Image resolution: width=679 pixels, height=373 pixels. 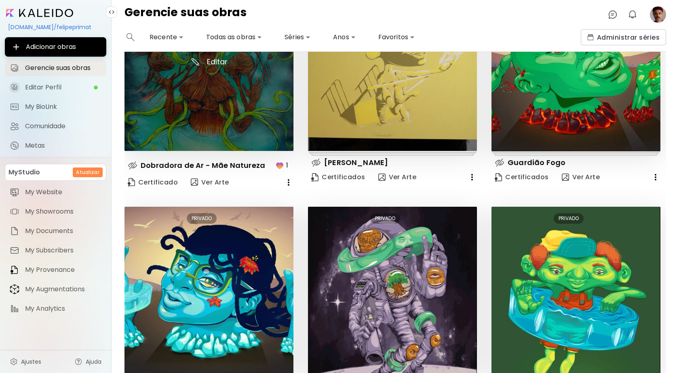 I want to click on a: CertificateCertificado, so click(x=153, y=182).